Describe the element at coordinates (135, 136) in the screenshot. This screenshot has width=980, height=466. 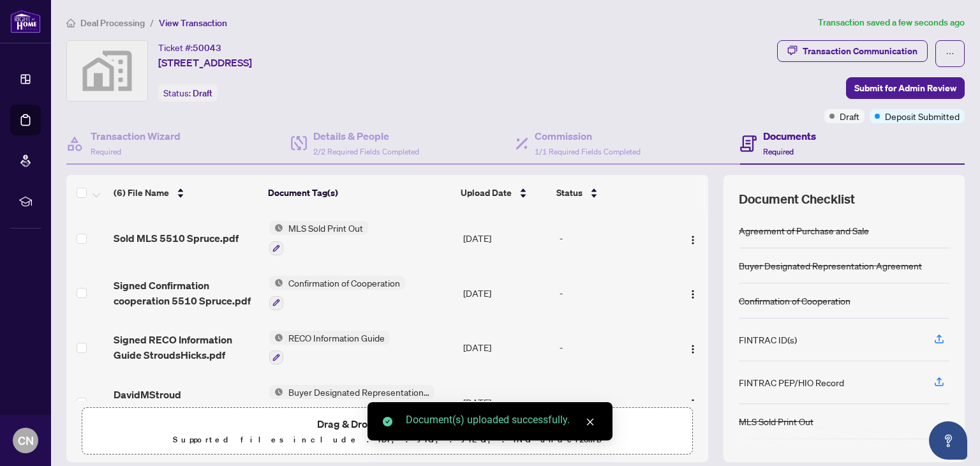
I see `h4: Transaction Wizard` at that location.